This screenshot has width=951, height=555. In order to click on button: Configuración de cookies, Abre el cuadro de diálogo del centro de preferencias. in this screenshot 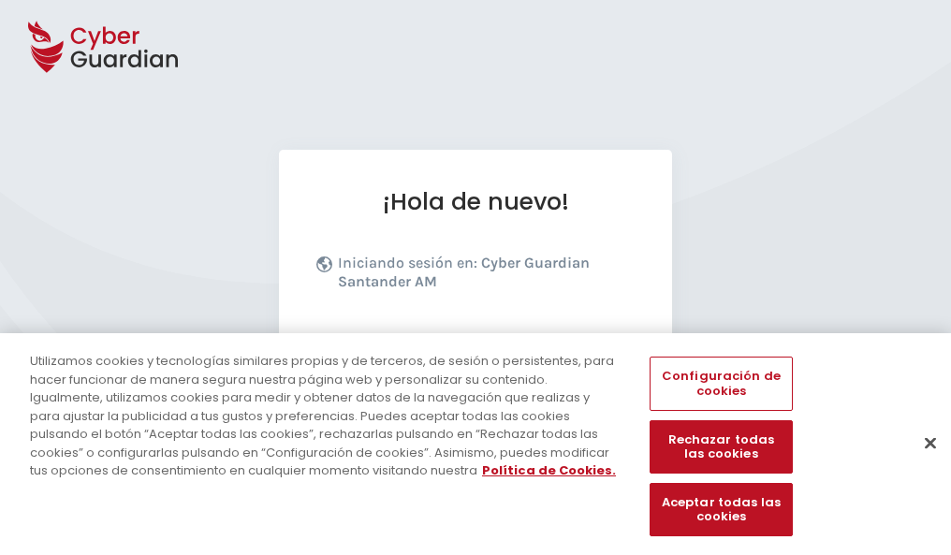, I will do `click(721, 383)`.